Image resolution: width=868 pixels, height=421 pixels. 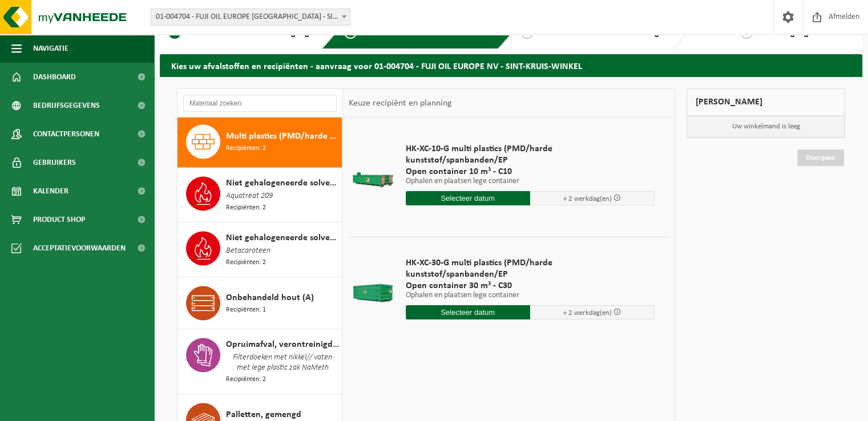 I want to click on button: Onbehandeld hout (A) Recipiënten: 1, so click(x=259, y=303).